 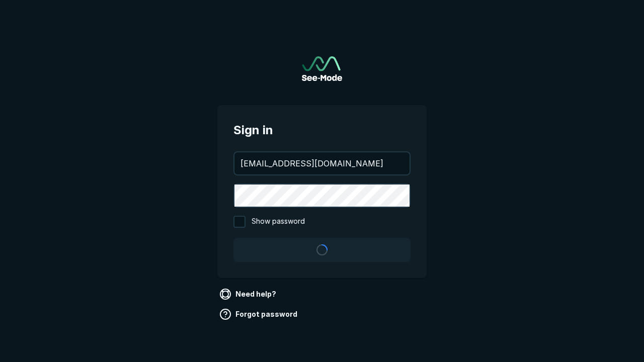 What do you see at coordinates (259, 315) in the screenshot?
I see `a: Forgot password` at bounding box center [259, 315].